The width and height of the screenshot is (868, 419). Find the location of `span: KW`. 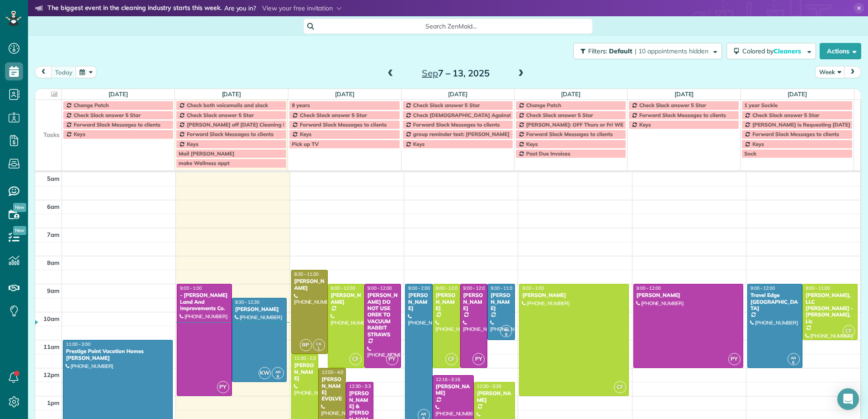

span: KW is located at coordinates (265, 373).